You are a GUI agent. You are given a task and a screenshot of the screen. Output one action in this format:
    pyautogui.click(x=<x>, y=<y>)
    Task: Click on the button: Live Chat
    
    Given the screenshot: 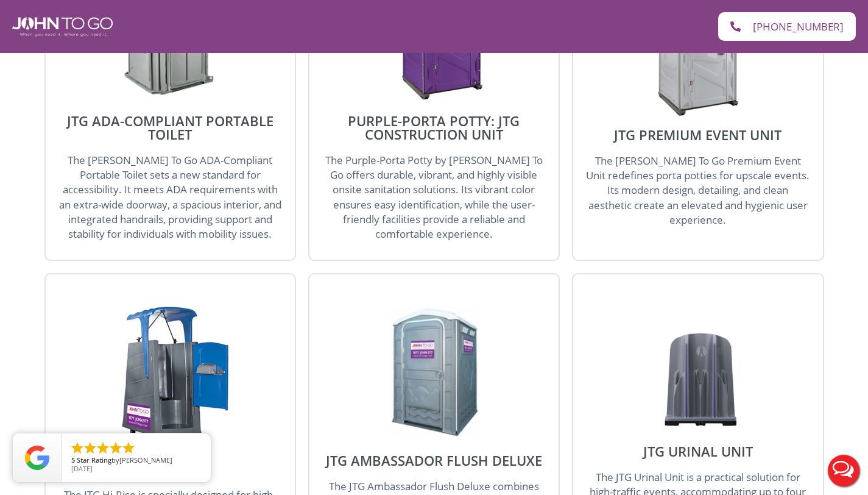 What is the action you would take?
    pyautogui.click(x=844, y=471)
    